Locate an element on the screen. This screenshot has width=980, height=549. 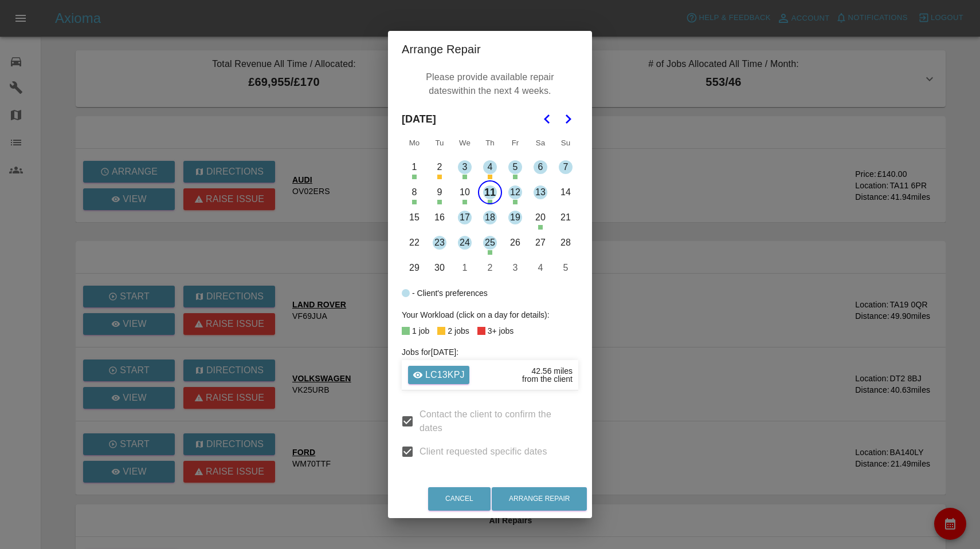
button: Thursday, October 2nd, 2025 is located at coordinates (490, 268).